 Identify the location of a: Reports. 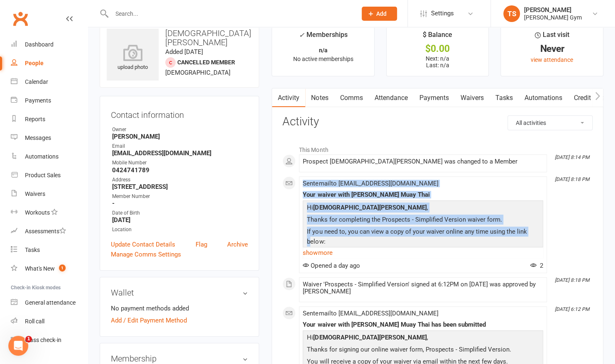
(49, 119).